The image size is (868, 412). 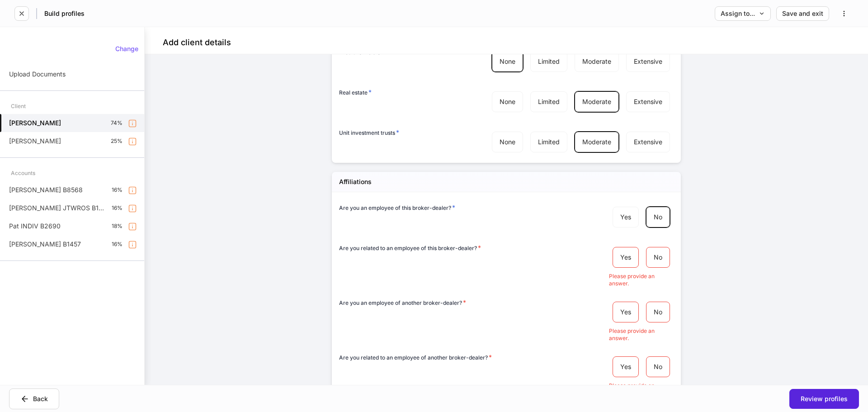 I want to click on div: Assign to..., so click(x=743, y=14).